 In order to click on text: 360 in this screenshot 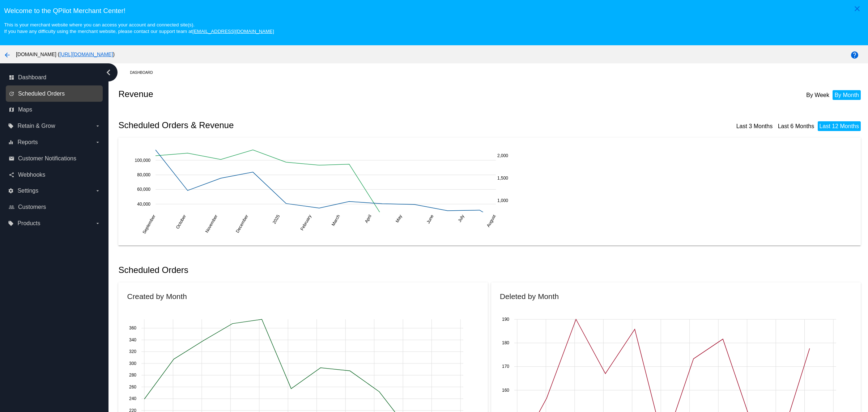, I will do `click(133, 328)`.